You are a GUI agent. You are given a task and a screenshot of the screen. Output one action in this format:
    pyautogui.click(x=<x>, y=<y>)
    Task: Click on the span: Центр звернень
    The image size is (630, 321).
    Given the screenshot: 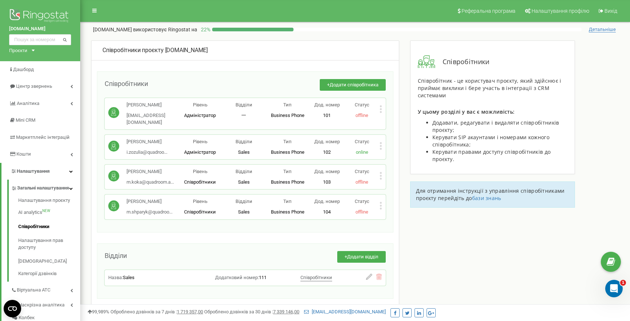 What is the action you would take?
    pyautogui.click(x=34, y=86)
    